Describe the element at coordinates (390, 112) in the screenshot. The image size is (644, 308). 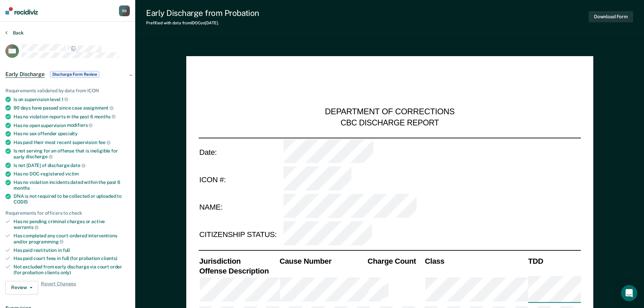
I see `div: DEPARTMENT OF CORRECTIONS` at that location.